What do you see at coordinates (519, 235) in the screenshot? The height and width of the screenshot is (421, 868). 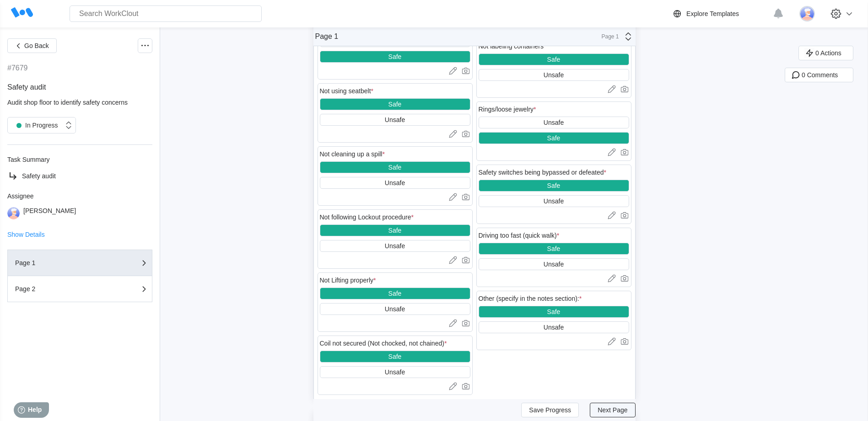 I see `div: Driving too fast (quick walk)` at bounding box center [519, 235].